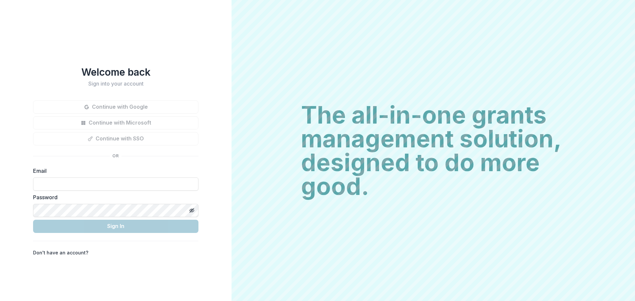  Describe the element at coordinates (116, 226) in the screenshot. I see `button: Sign In` at that location.